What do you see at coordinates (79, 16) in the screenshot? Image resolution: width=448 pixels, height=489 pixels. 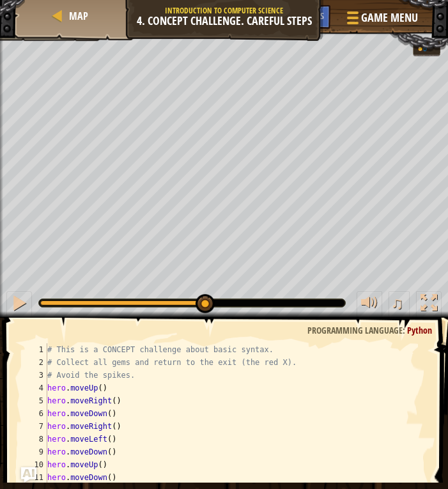 I see `span: Map` at bounding box center [79, 16].